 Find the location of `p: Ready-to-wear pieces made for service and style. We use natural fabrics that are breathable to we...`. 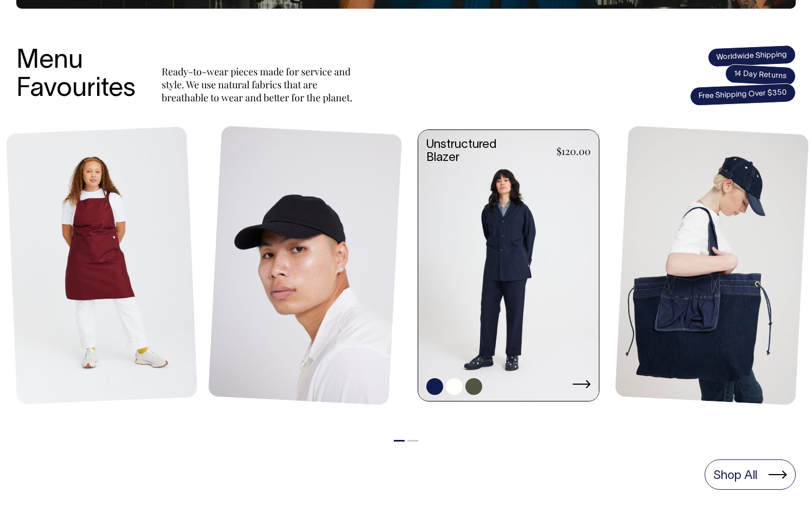

p: Ready-to-wear pieces made for service and style. We use natural fabrics that are breathable to we... is located at coordinates (259, 85).